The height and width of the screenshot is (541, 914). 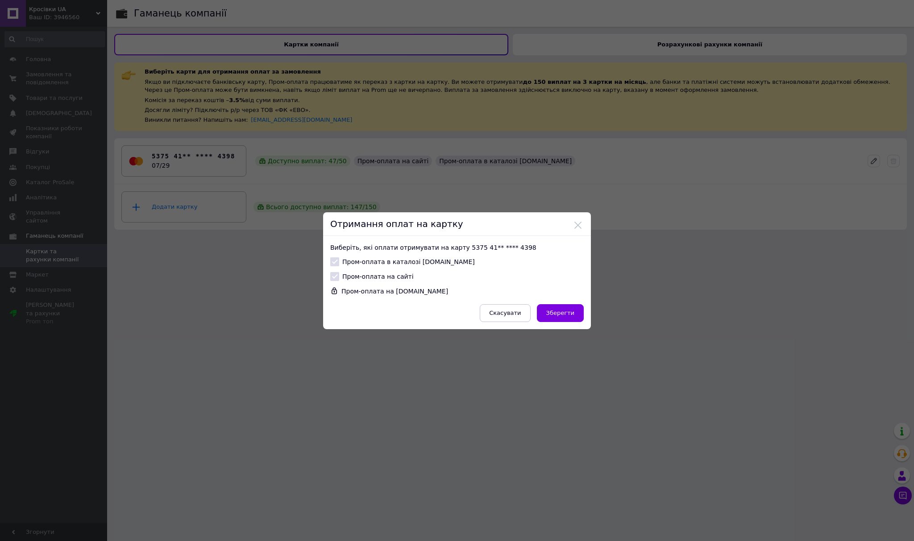 I want to click on span: Скасувати, so click(x=505, y=313).